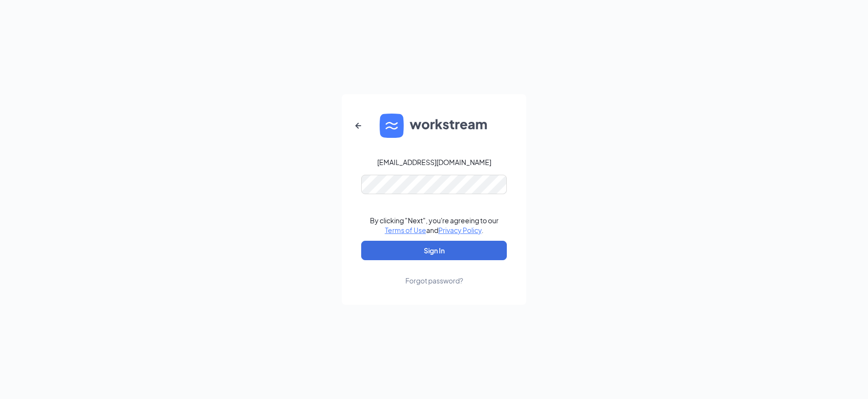 The height and width of the screenshot is (399, 868). What do you see at coordinates (405, 230) in the screenshot?
I see `a: Terms of Use` at bounding box center [405, 230].